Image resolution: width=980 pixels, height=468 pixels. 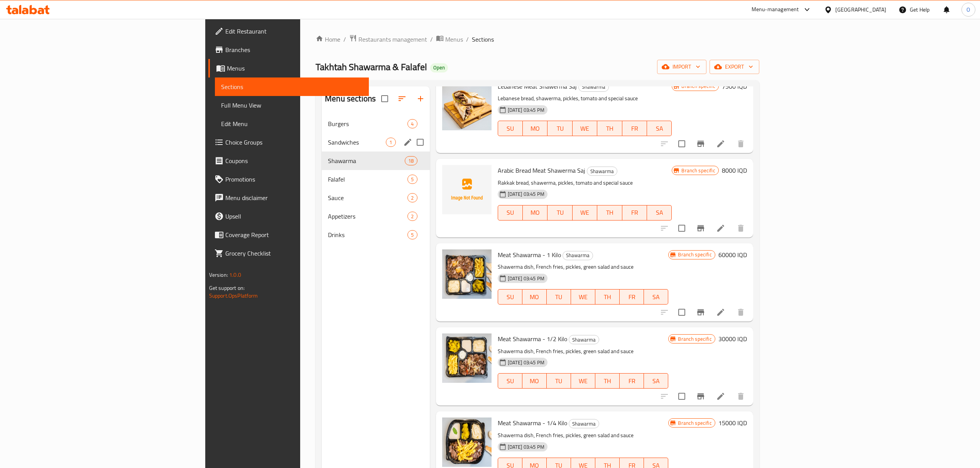 What do you see at coordinates (541, 170) in the screenshot?
I see `span: Arabic Bread Meat Shawerma Saj` at bounding box center [541, 170].